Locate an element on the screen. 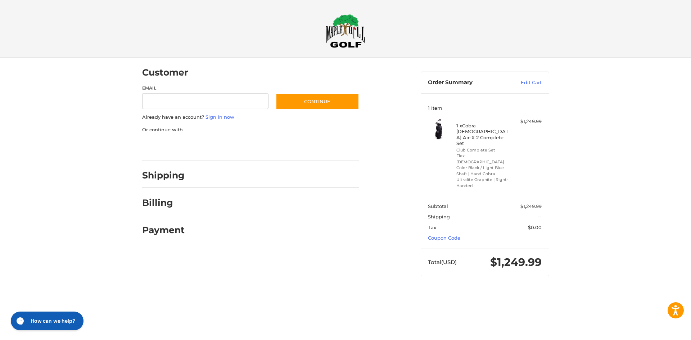 This screenshot has width=691, height=340. h2: Payment is located at coordinates (163, 230).